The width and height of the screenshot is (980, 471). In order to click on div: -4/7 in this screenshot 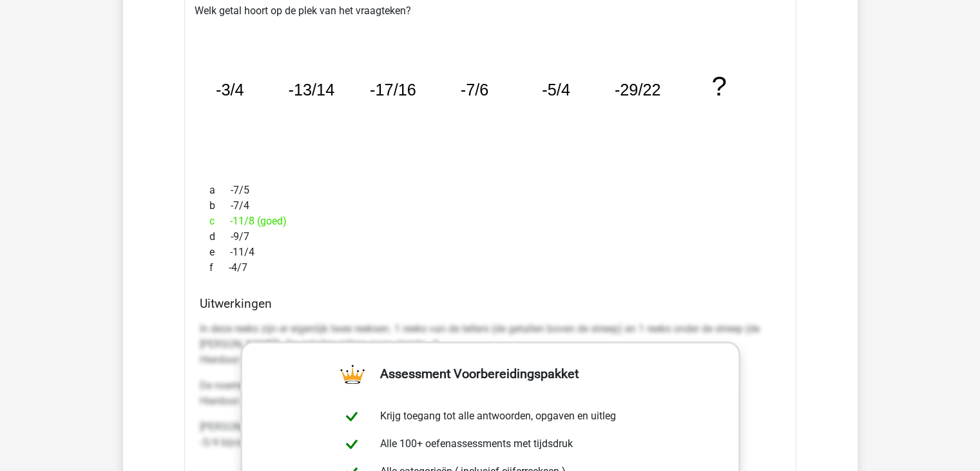, I will do `click(490, 267)`.